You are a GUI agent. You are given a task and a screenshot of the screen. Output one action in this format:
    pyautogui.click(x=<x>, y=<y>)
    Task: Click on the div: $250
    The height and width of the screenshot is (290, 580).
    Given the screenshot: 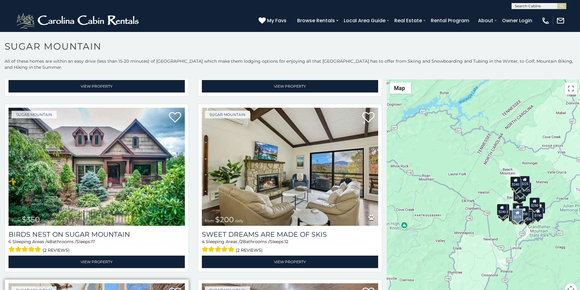 What is the action you would take?
    pyautogui.click(x=535, y=203)
    